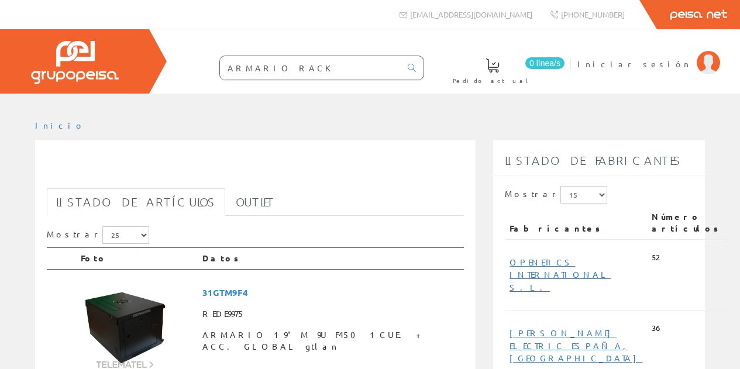 The width and height of the screenshot is (740, 369). I want to click on span: ARMARIO 19" M 9U F450 1CUE. + ACC. GLOBAL gtlan, so click(331, 341).